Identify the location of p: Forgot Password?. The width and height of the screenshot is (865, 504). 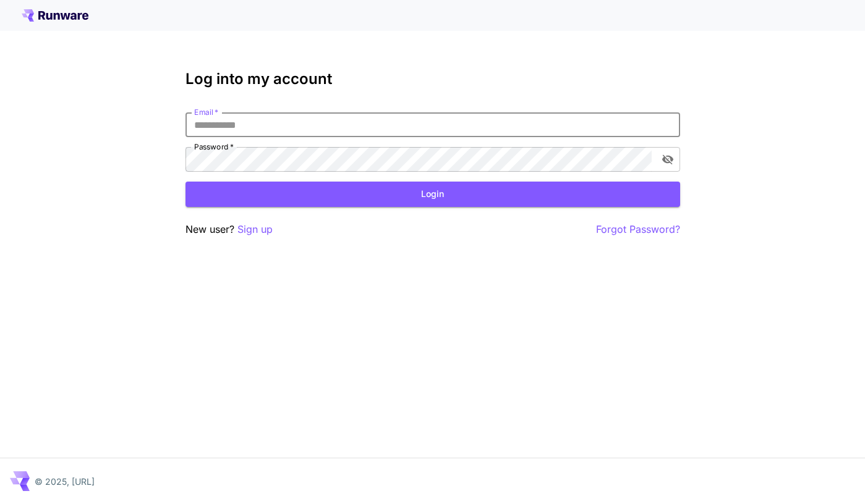
(638, 229).